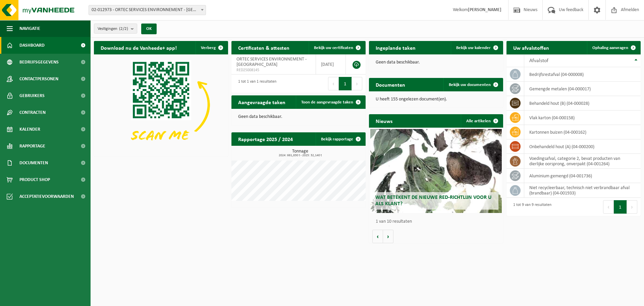 This screenshot has height=306, width=644. Describe the element at coordinates (388, 236) in the screenshot. I see `button: Volgende` at that location.